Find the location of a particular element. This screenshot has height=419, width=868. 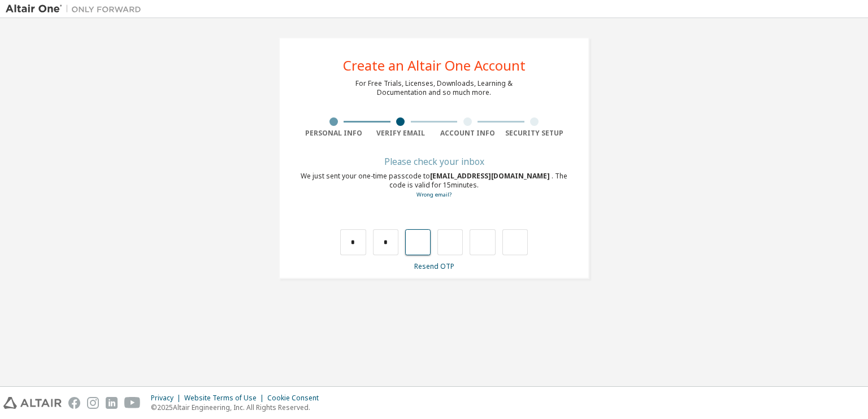

img: instagram.svg is located at coordinates (93, 403).